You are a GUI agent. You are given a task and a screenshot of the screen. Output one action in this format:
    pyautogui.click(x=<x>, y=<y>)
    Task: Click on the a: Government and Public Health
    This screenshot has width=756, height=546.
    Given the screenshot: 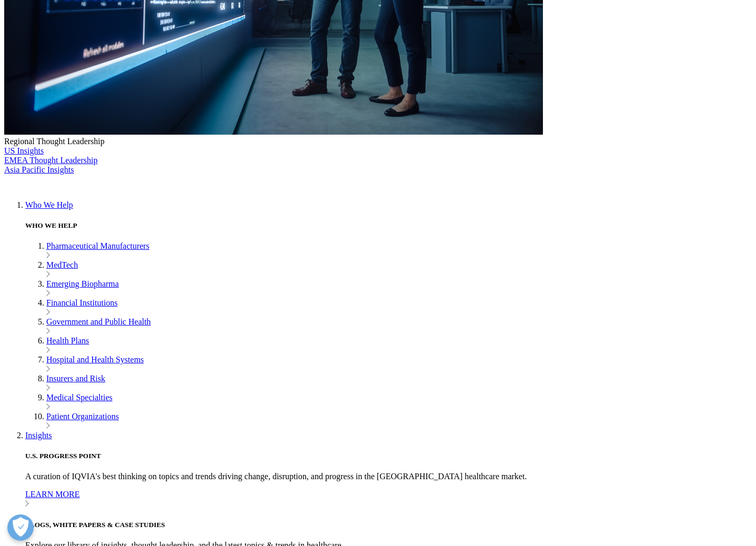 What is the action you would take?
    pyautogui.click(x=99, y=321)
    